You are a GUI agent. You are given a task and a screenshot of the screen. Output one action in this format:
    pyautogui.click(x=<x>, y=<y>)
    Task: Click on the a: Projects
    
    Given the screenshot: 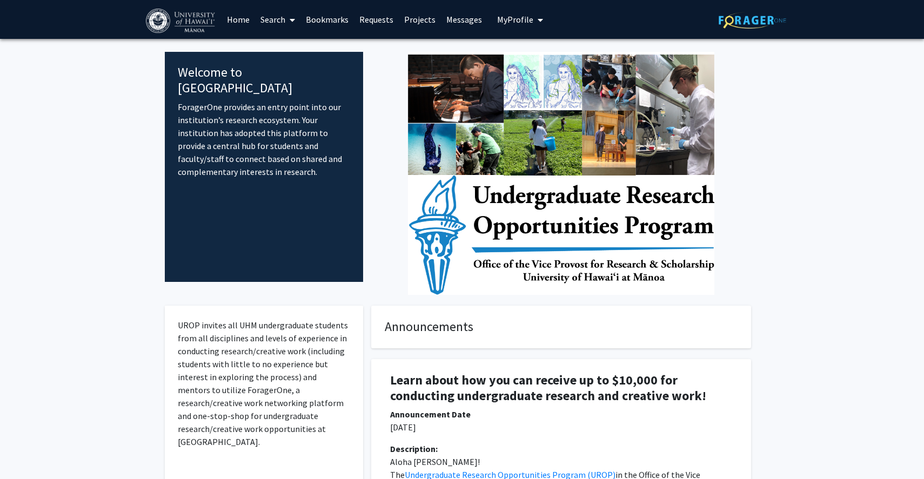 What is the action you would take?
    pyautogui.click(x=420, y=19)
    